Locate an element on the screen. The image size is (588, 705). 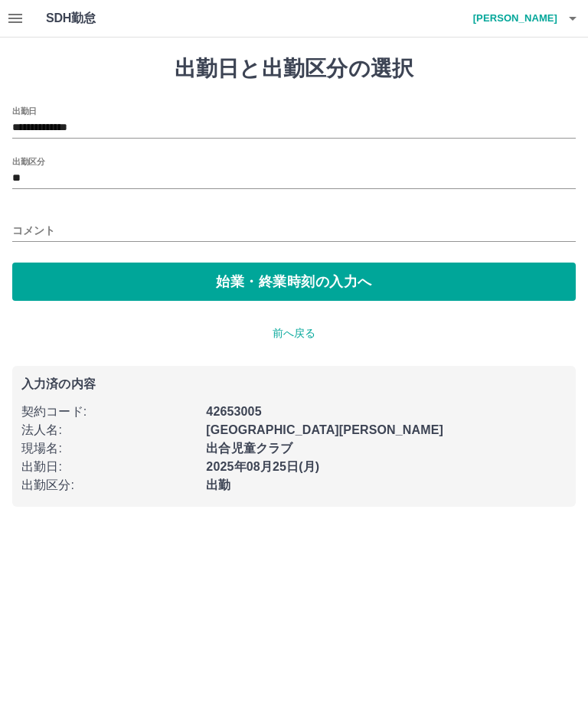
b: 出勤 is located at coordinates (218, 485).